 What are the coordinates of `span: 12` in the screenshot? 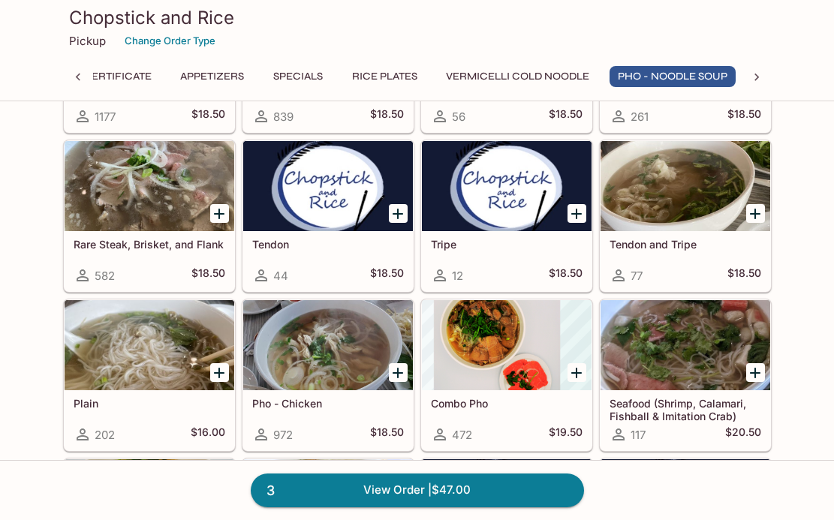 It's located at (457, 275).